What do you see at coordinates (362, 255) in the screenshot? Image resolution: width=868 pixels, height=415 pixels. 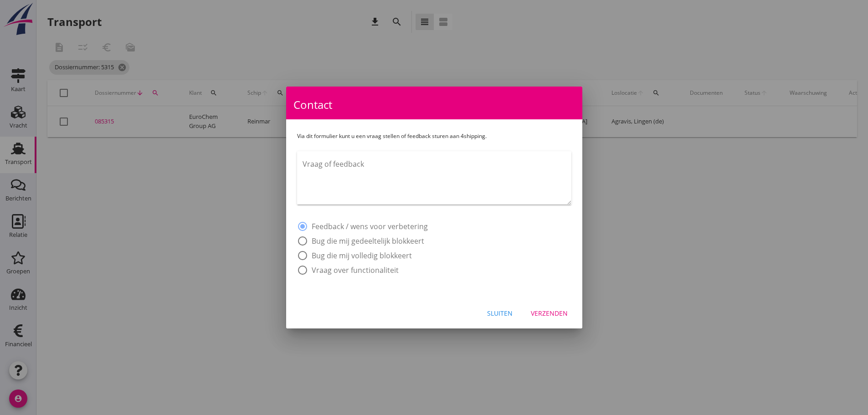 I see `label: Bug die mij volledig blokkeert` at bounding box center [362, 255].